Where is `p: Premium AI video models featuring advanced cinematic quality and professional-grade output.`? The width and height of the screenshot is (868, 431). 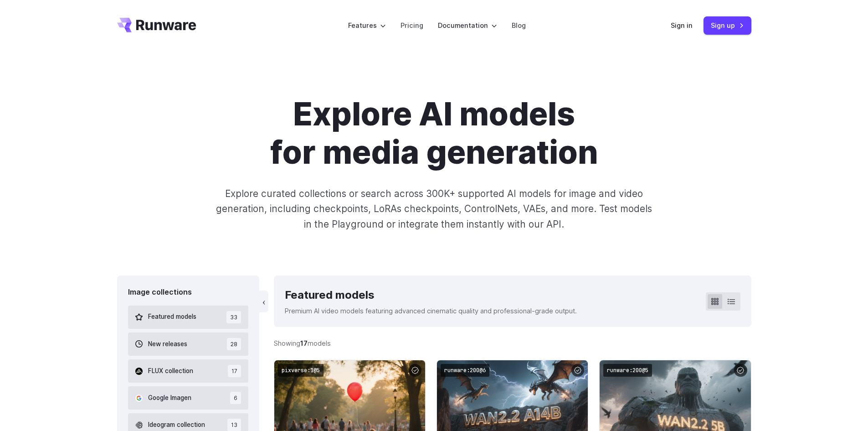
p: Premium AI video models featuring advanced cinematic quality and professional-grade output. is located at coordinates (431, 310).